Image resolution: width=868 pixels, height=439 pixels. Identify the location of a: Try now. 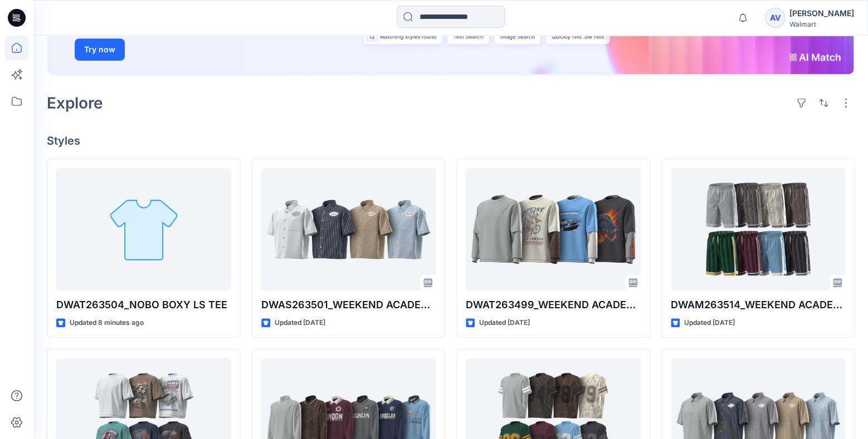
(100, 49).